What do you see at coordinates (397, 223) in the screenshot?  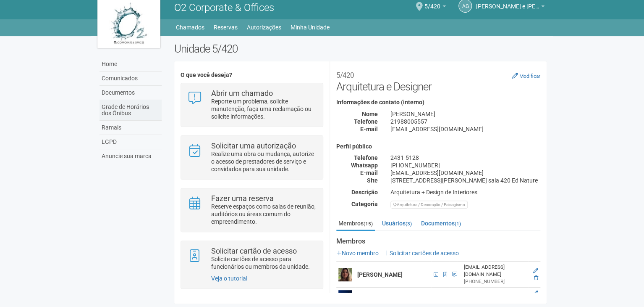 I see `a: Usuários(3)` at bounding box center [397, 223].